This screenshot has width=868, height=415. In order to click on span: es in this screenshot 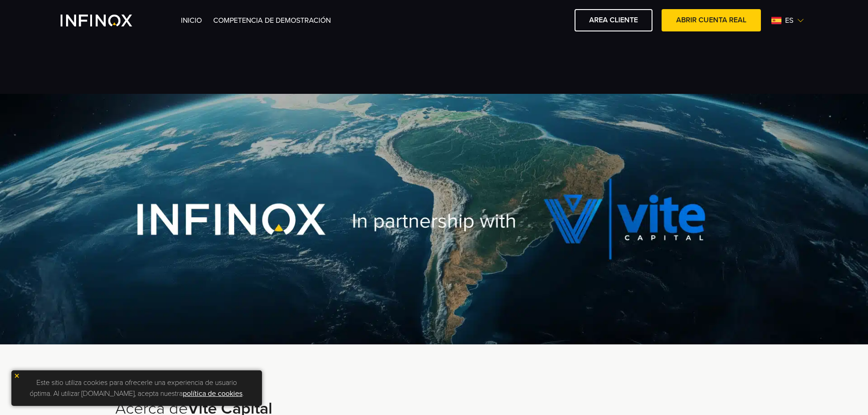, I will do `click(789, 21)`.